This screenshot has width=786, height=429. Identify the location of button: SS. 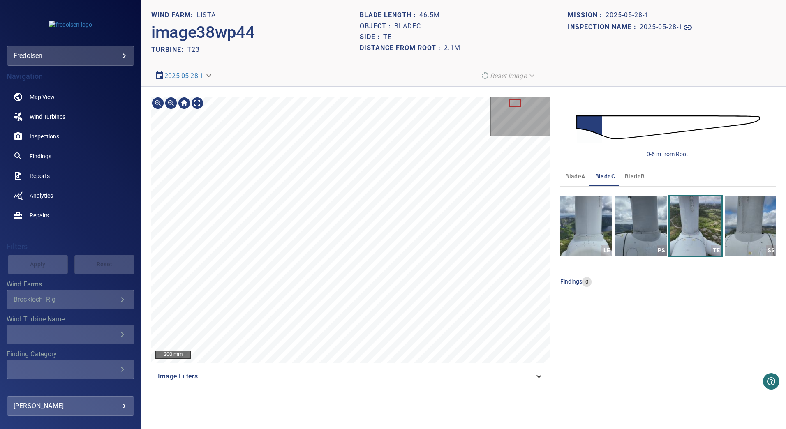
(751, 226).